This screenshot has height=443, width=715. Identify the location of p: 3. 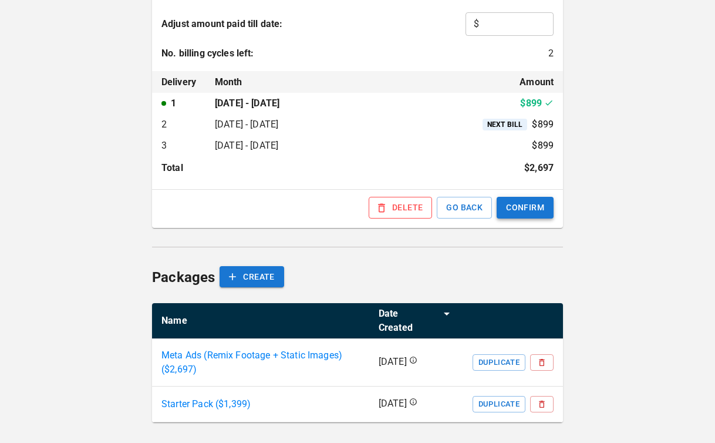
(164, 146).